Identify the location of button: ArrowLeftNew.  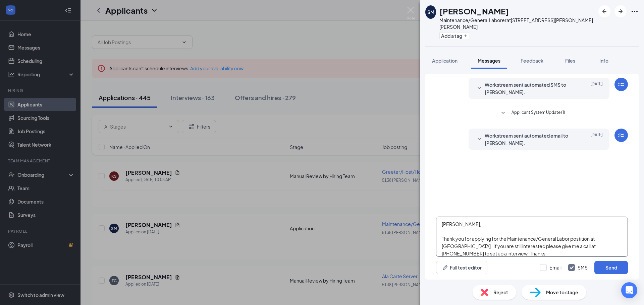
(604, 11).